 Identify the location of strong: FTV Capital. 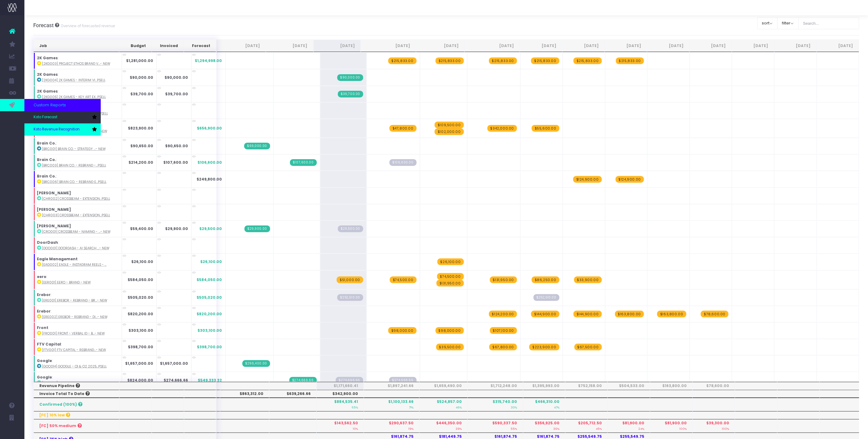
(49, 344).